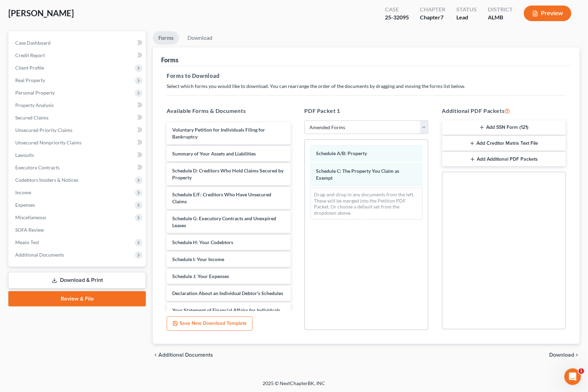 The height and width of the screenshot is (392, 588). What do you see at coordinates (77, 298) in the screenshot?
I see `a: Review & File` at bounding box center [77, 298].